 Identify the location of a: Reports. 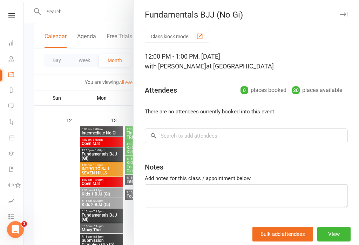
(16, 91).